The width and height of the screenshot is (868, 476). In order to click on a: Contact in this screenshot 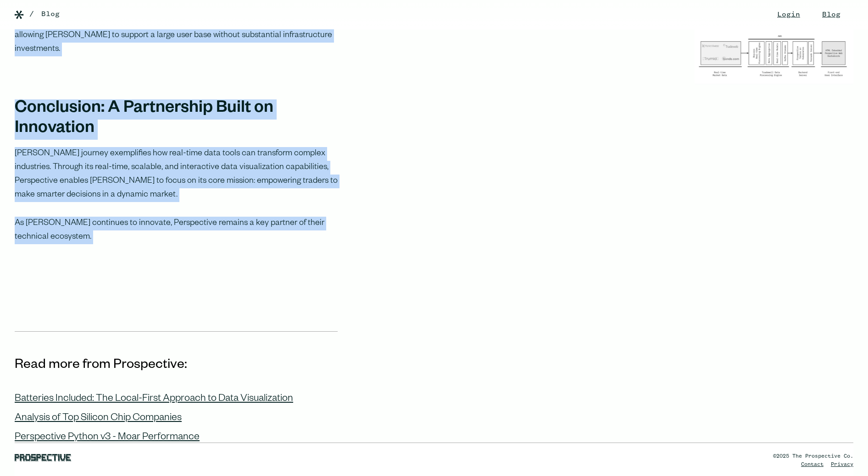, I will do `click(812, 465)`.